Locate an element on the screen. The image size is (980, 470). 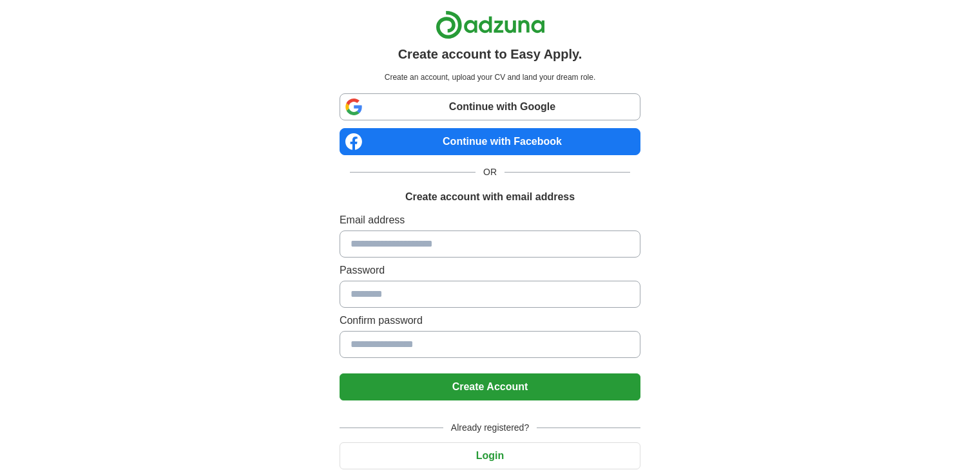
span: OR is located at coordinates (489, 172).